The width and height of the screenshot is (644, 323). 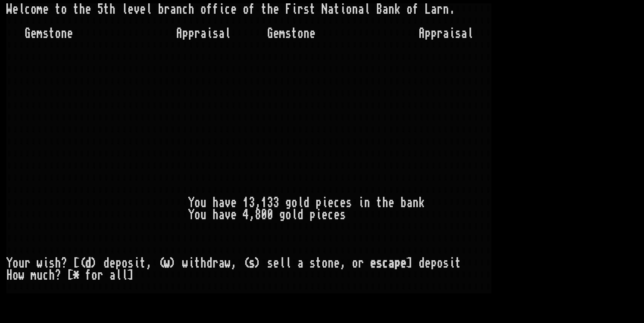 I want to click on div: G, so click(x=270, y=33).